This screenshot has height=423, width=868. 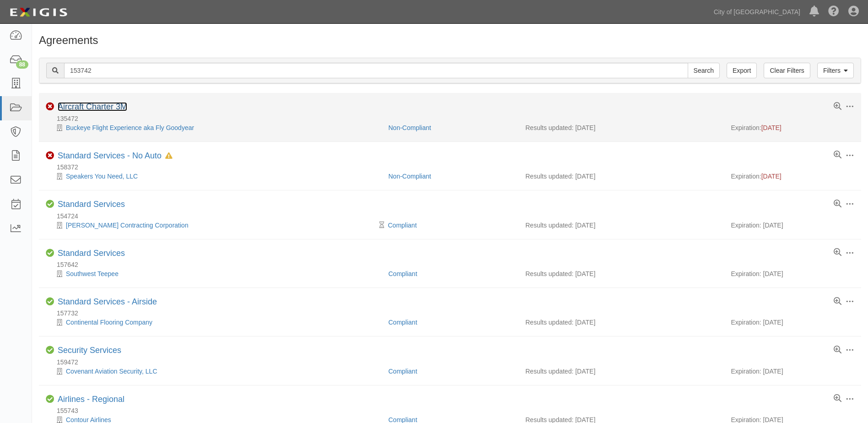 I want to click on a: Standard Services - No Auto, so click(x=110, y=156).